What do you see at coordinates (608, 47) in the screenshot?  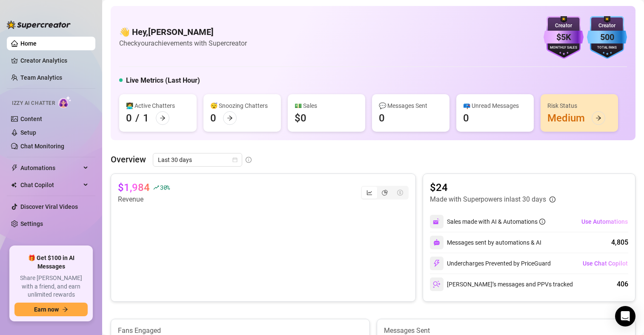 I see `div: Total Fans` at bounding box center [608, 47].